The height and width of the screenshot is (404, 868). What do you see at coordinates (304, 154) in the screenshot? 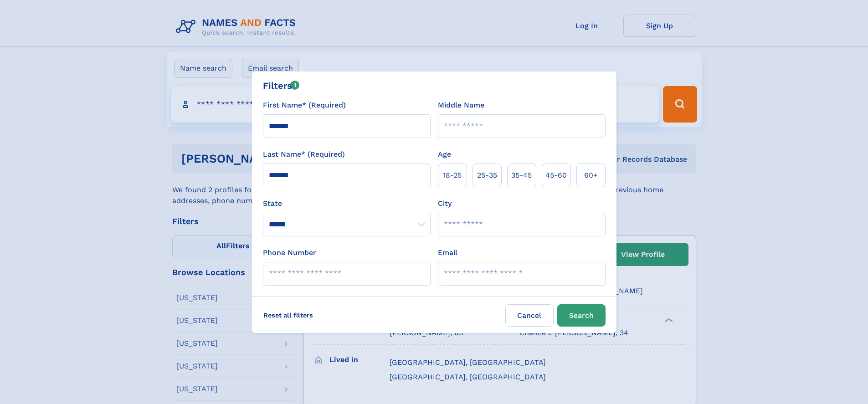
I see `label: Last Name* (Required)` at bounding box center [304, 154].